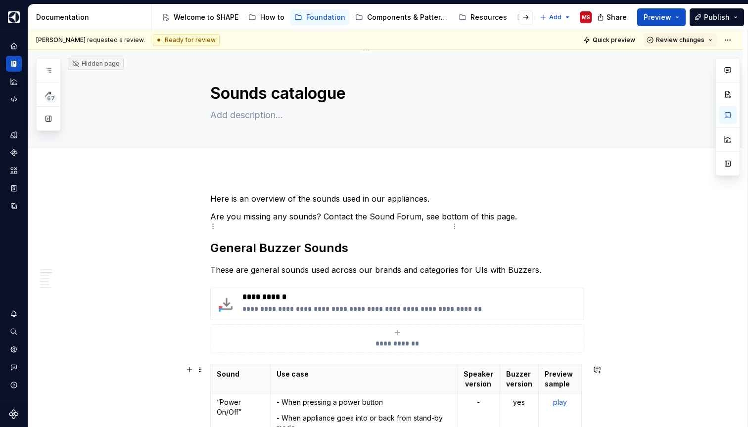  What do you see at coordinates (680, 40) in the screenshot?
I see `button: Review changes` at bounding box center [680, 40].